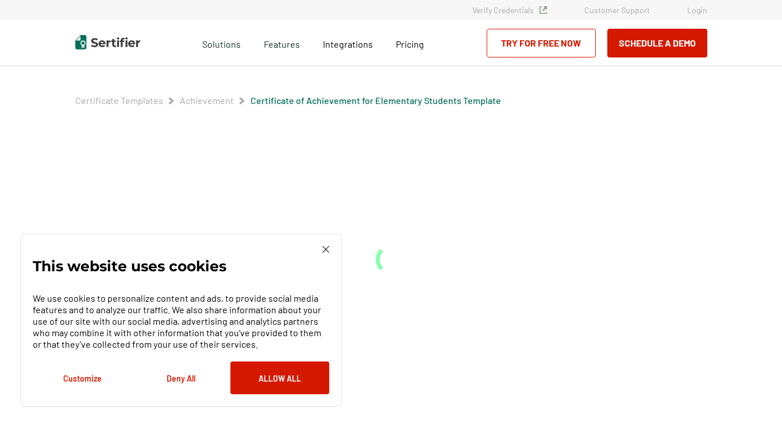 This screenshot has height=427, width=782. I want to click on a: Achievement, so click(207, 100).